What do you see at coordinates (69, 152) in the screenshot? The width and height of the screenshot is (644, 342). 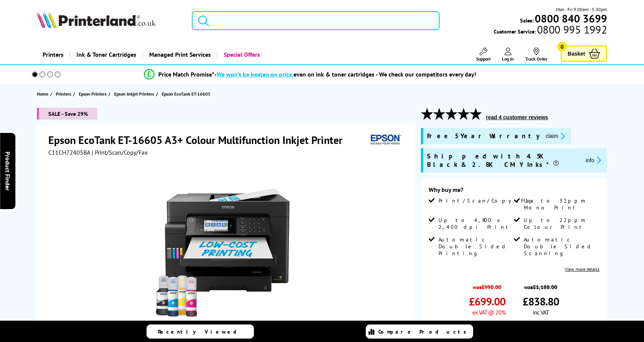 I see `span: C11CH72405BA` at bounding box center [69, 152].